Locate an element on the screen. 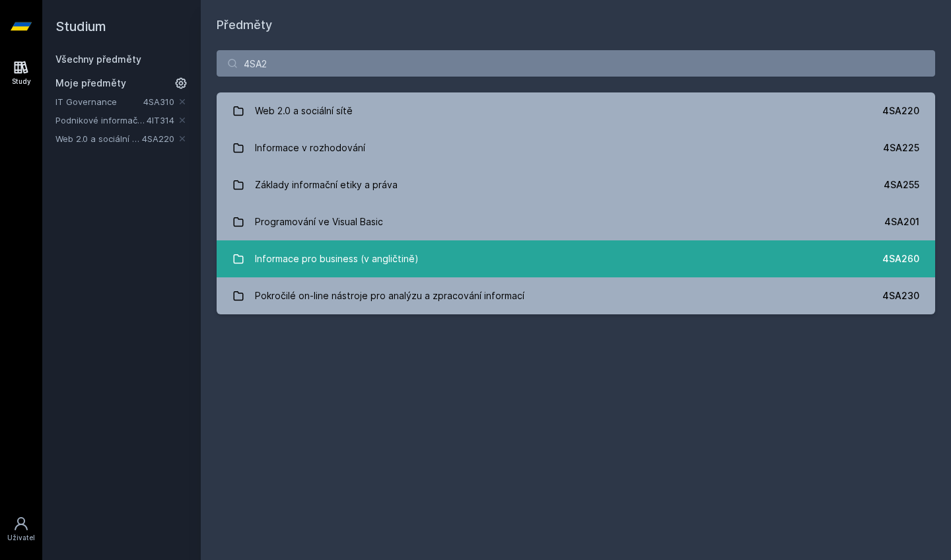 Image resolution: width=951 pixels, height=560 pixels. div: Study is located at coordinates (21, 81).